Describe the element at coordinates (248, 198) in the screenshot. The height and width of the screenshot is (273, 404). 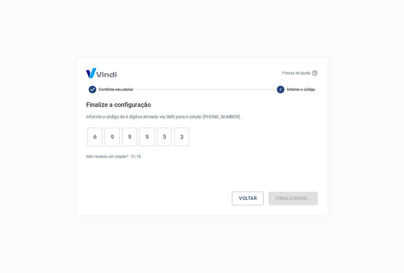
I see `button: Voltar` at that location.